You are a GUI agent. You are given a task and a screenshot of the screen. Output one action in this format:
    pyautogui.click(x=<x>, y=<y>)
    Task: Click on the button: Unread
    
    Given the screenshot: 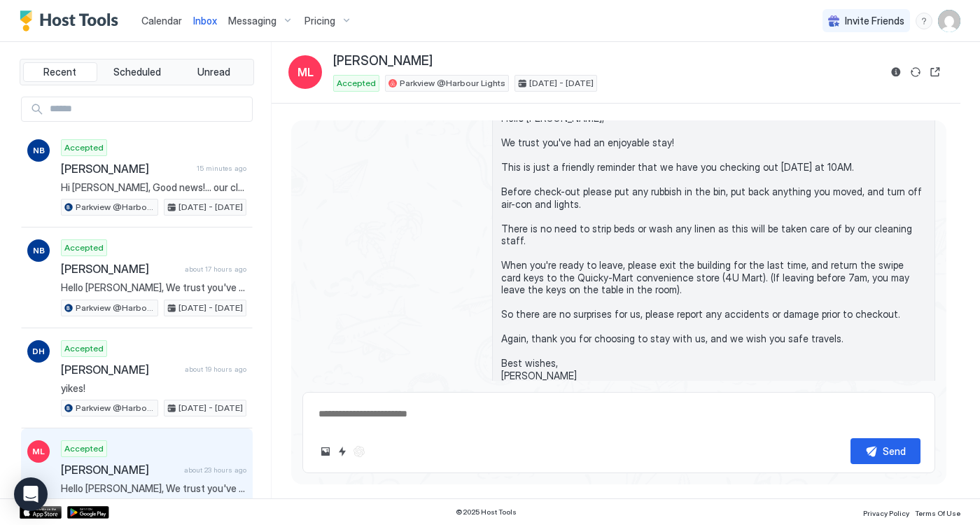 What is the action you would take?
    pyautogui.click(x=213, y=72)
    